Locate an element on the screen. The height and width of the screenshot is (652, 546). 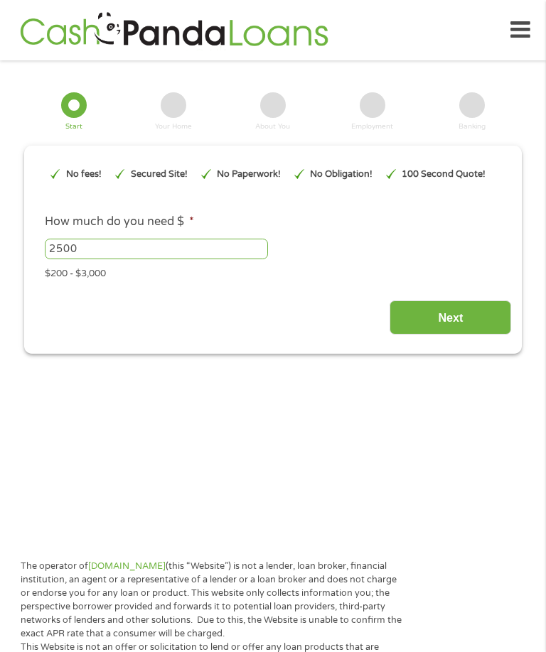
img: GetLoanNow Logo is located at coordinates (174, 30).